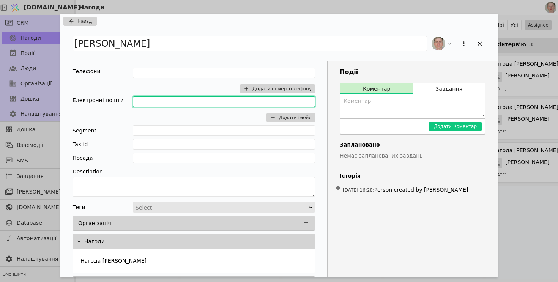  I want to click on p: Організація, so click(94, 223).